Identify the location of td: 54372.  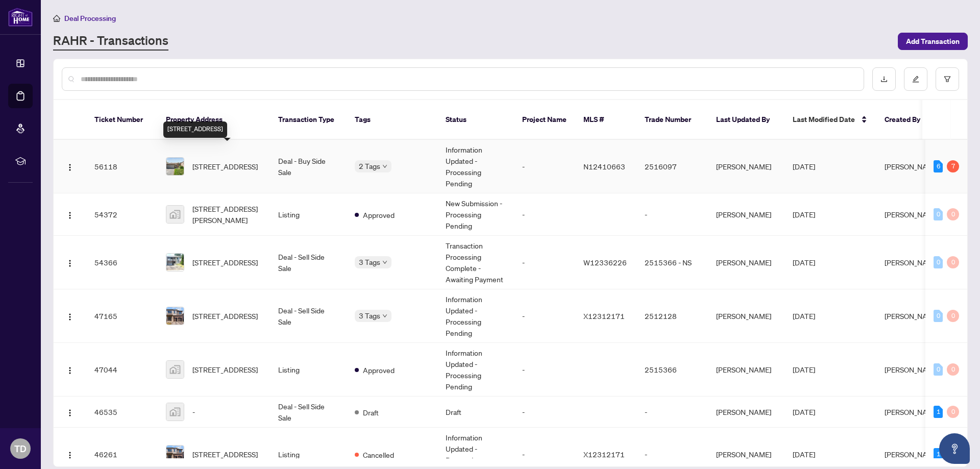
(122, 214).